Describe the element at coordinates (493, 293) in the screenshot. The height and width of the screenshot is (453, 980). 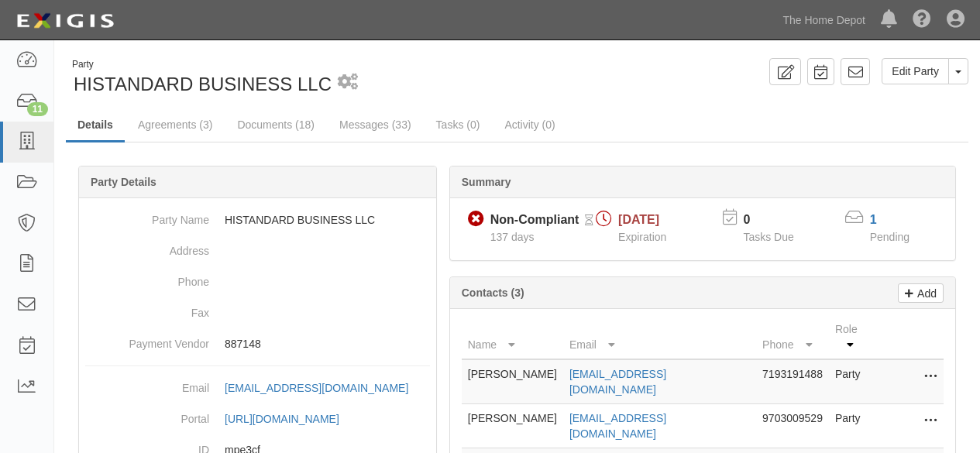
I see `b: Contacts (3)` at that location.